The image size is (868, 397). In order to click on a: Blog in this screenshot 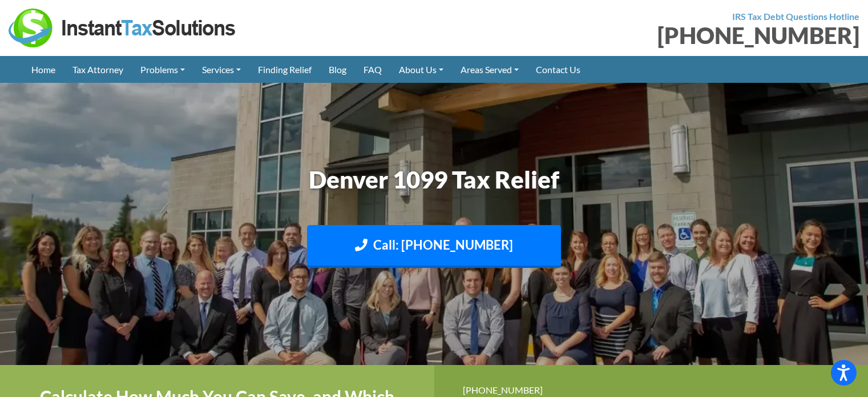, I will do `click(337, 69)`.